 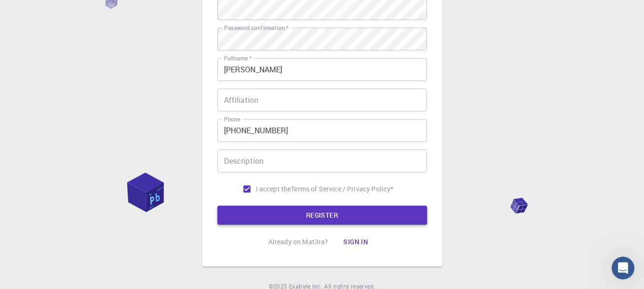 I want to click on label: Phone, so click(x=232, y=119).